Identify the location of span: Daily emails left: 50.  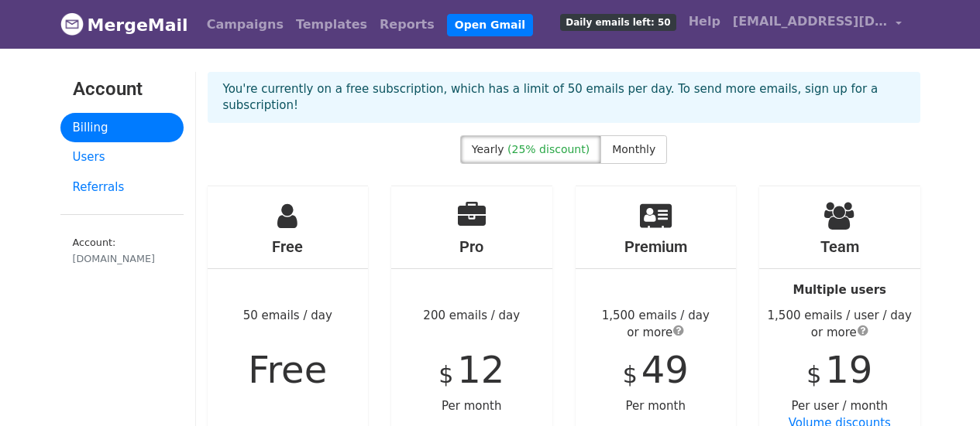
(617, 22).